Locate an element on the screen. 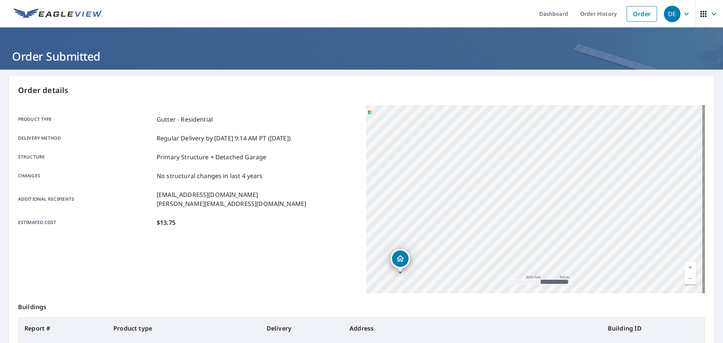  p: Additional recipients is located at coordinates (86, 199).